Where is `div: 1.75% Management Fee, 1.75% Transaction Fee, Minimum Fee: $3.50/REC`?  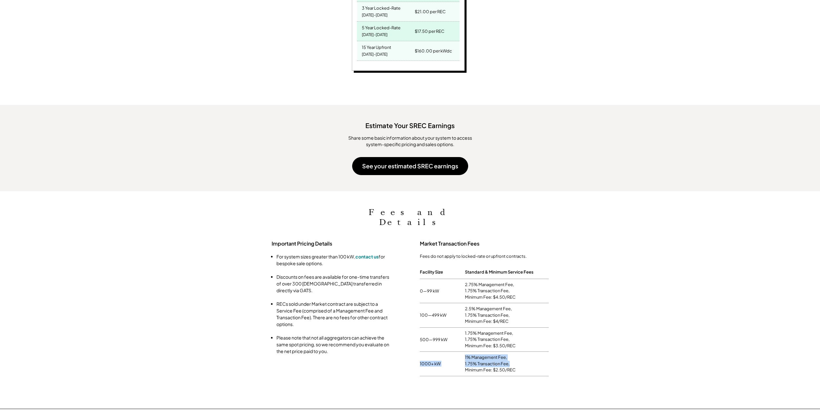
div: 1.75% Management Fee, 1.75% Transaction Fee, Minimum Fee: $3.50/REC is located at coordinates (507, 340).